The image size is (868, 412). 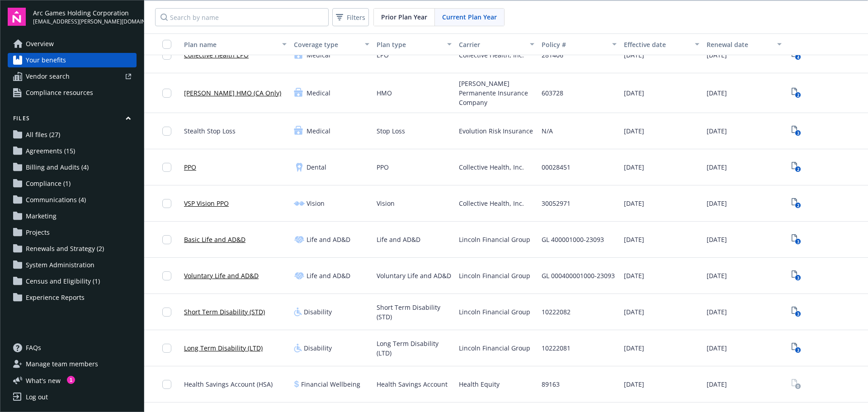 I want to click on span: What ' s new, so click(x=43, y=380).